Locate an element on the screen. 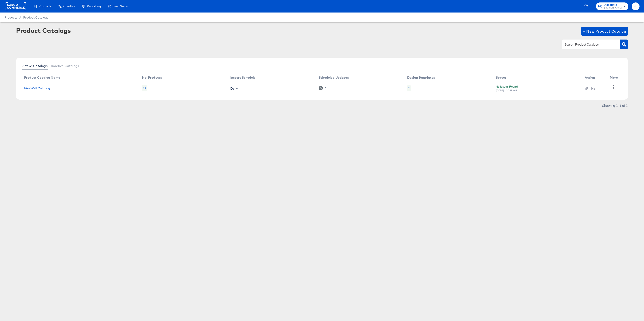  div: No. Products is located at coordinates (152, 77).